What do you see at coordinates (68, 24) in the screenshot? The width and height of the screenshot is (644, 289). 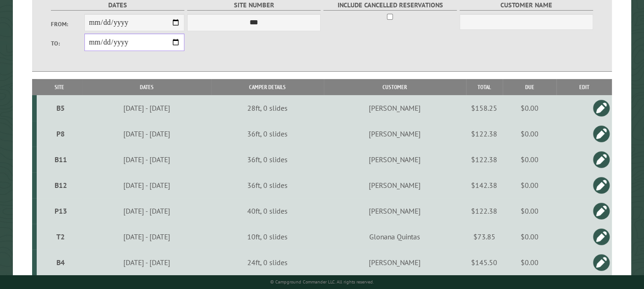 I see `label: From:` at bounding box center [68, 24].